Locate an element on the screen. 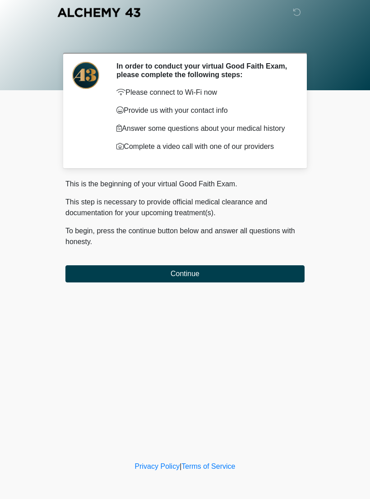  a: Terms of Service is located at coordinates (208, 466).